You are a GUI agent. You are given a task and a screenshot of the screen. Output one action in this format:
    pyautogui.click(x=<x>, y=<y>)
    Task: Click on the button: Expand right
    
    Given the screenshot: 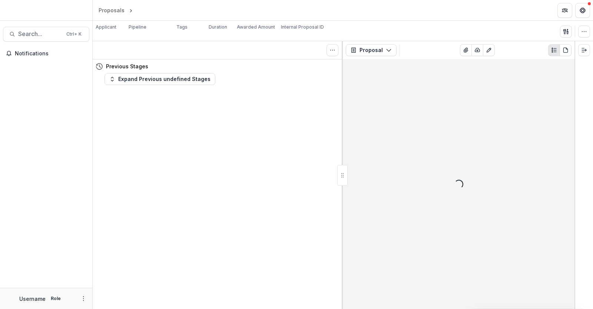 What is the action you would take?
    pyautogui.click(x=585, y=50)
    